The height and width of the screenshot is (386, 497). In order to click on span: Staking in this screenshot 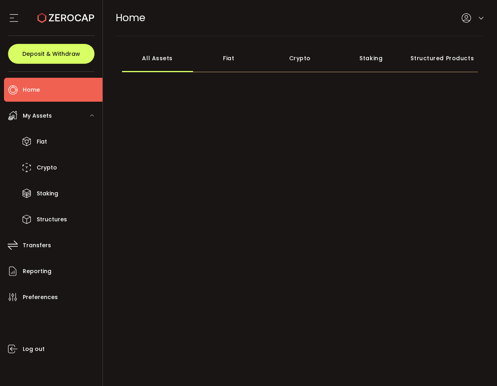, I will do `click(47, 193)`.